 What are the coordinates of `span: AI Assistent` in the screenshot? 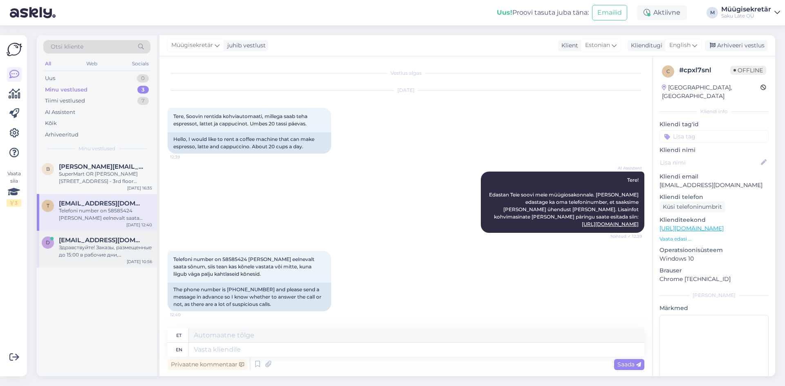 It's located at (626, 168).